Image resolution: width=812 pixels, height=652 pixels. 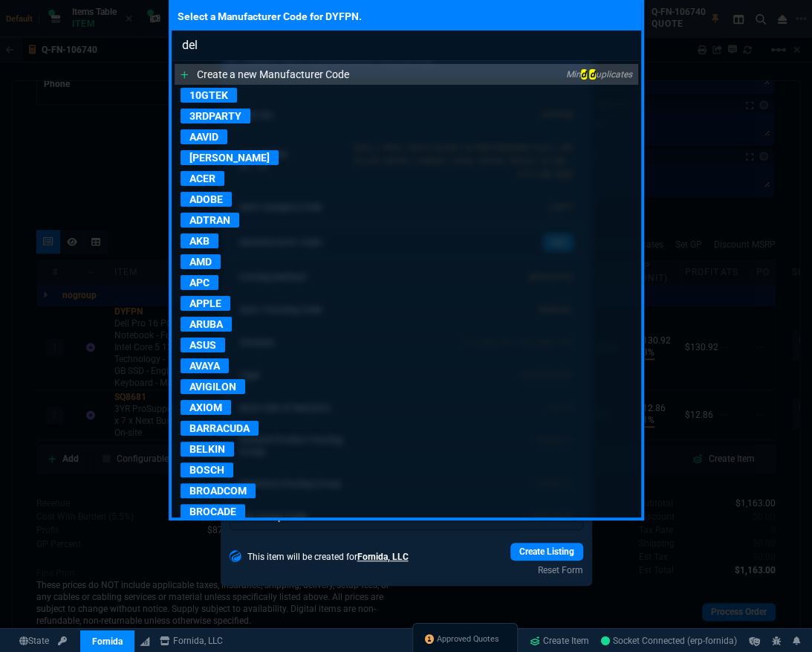 I want to click on p: Create a new Manufacturer Code, so click(x=272, y=74).